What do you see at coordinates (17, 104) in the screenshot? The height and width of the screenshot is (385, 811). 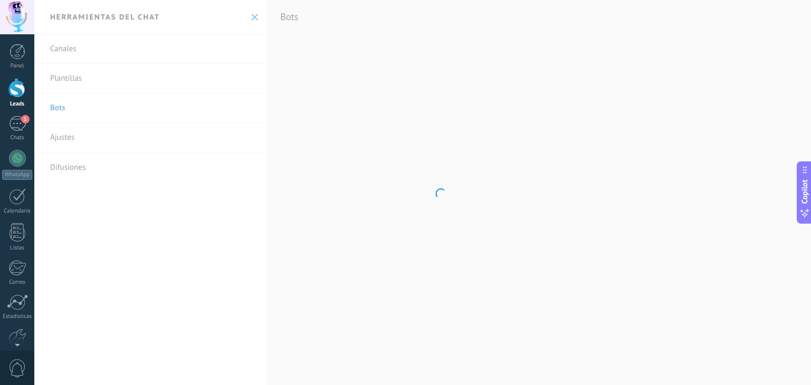 I see `div: Leads` at bounding box center [17, 104].